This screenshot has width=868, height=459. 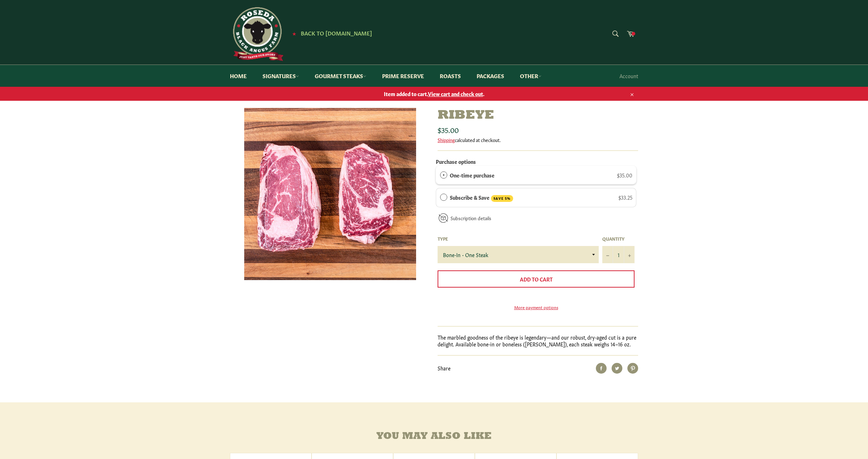 I want to click on a: Other, so click(x=531, y=76).